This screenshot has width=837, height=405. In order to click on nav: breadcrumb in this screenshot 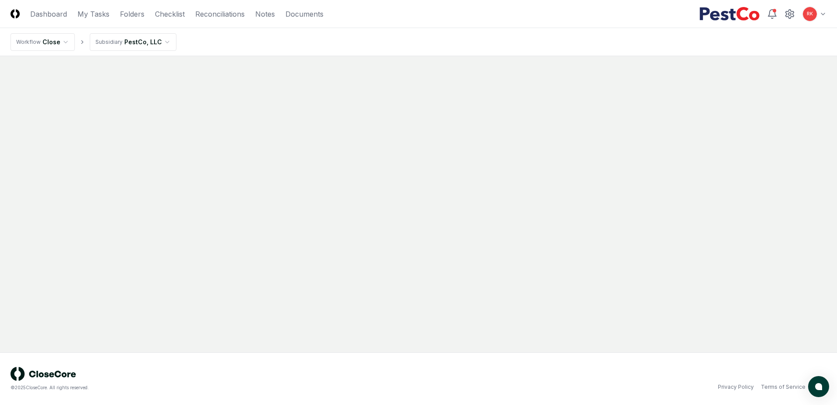, I will do `click(93, 42)`.